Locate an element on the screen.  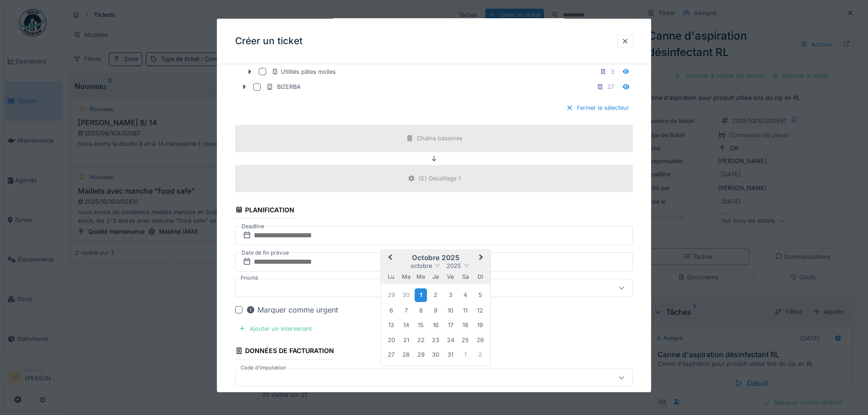
div: Choose mardi 30 septembre 2025 is located at coordinates (406, 295).